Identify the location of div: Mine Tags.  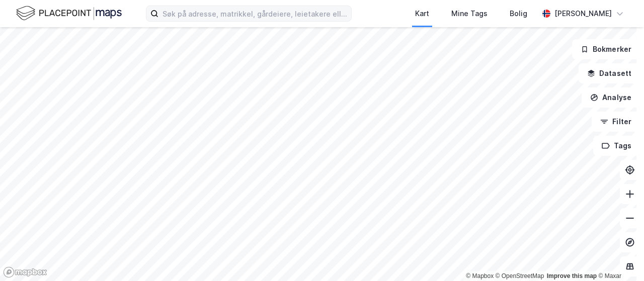
(469, 14).